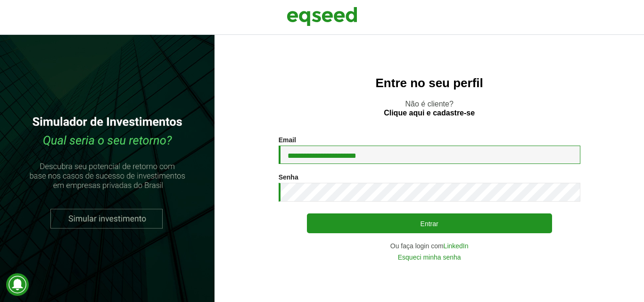  Describe the element at coordinates (429, 83) in the screenshot. I see `h2: Entre no seu perfil` at that location.